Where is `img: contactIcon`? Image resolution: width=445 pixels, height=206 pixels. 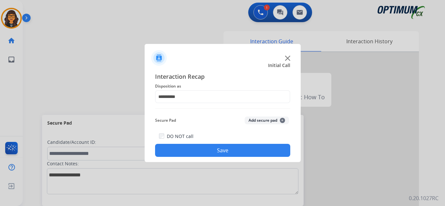
img: contactIcon is located at coordinates (159, 58).